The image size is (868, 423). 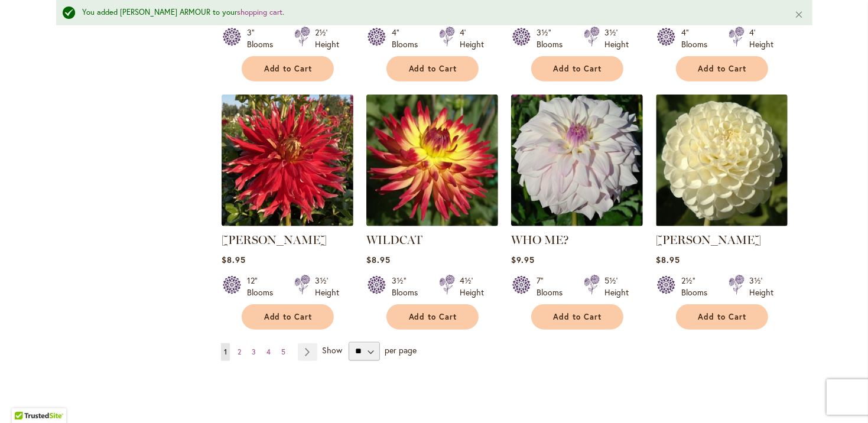 I want to click on div: 3" Blooms, so click(x=264, y=39).